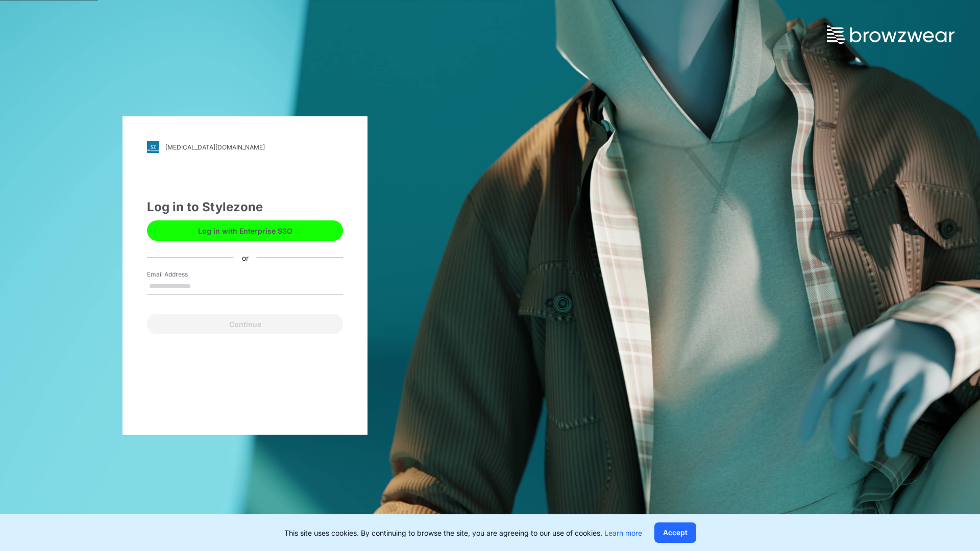 The width and height of the screenshot is (980, 551). Describe the element at coordinates (153, 147) in the screenshot. I see `img: svg+xml;base64,PHN2ZyB3aWR0aD0iMjgiIGhlaWdodD0iMjgiIHZpZXdCb3g9IjAgMCAyOCAyOCIgZmlsbD0ibm9uZSIgeG...` at that location.